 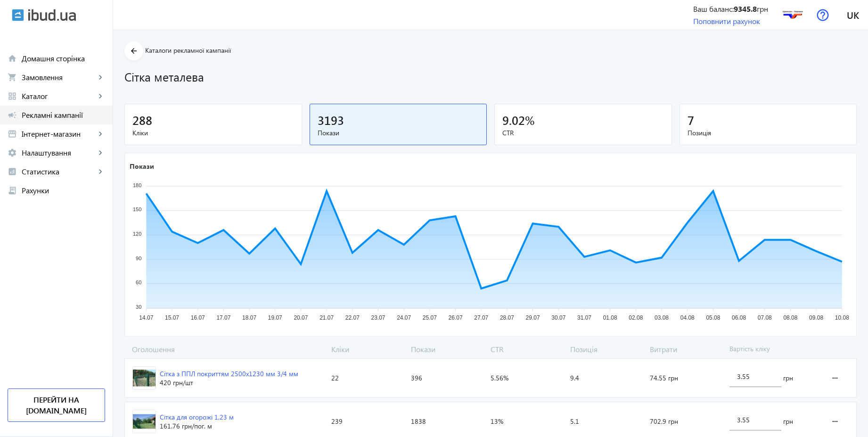 What do you see at coordinates (419, 421) in the screenshot?
I see `span: 1838` at bounding box center [419, 421].